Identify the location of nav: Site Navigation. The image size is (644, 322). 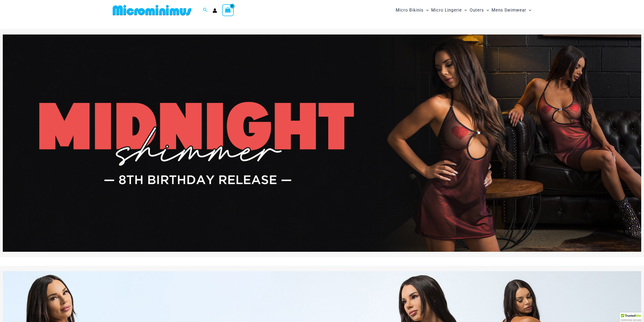
(464, 10).